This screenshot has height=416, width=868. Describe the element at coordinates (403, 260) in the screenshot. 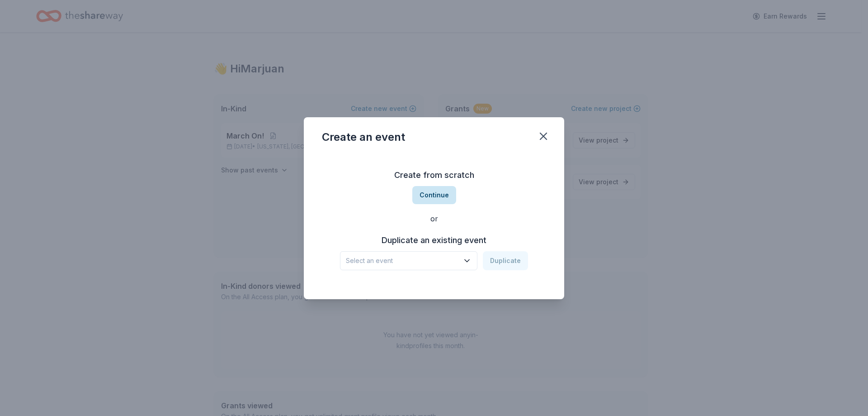

I see `span: Select an event` at that location.